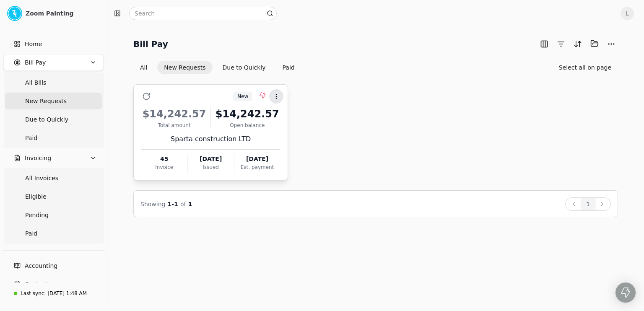  What do you see at coordinates (151, 44) in the screenshot?
I see `h2: Bill Pay` at bounding box center [151, 44].